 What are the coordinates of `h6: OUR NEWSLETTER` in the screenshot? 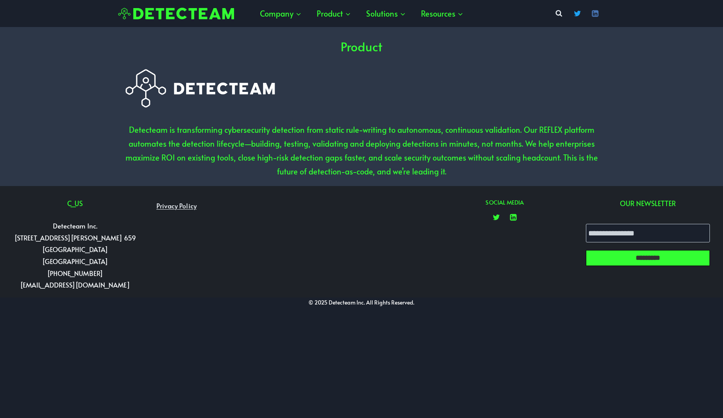 It's located at (648, 203).